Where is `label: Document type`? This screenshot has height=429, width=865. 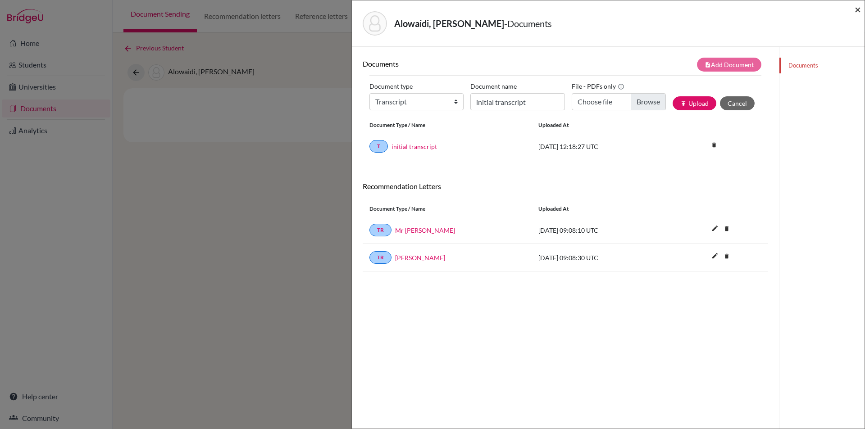
label: Document type is located at coordinates (391, 86).